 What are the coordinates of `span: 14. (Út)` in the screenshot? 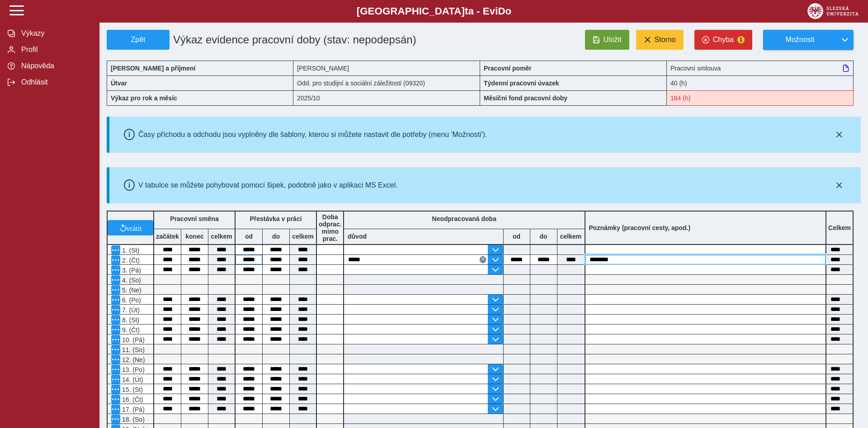 It's located at (131, 380).